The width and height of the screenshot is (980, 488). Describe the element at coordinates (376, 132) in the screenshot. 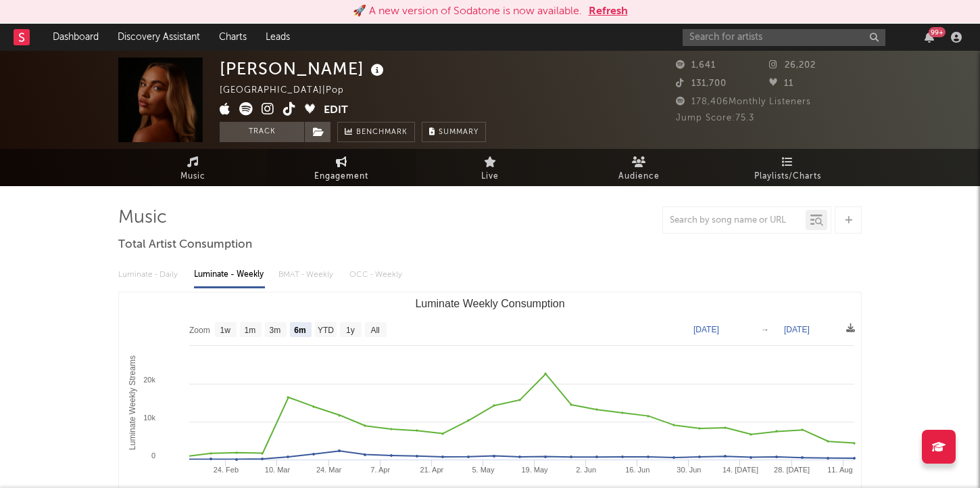

I see `a: Benchmark` at that location.